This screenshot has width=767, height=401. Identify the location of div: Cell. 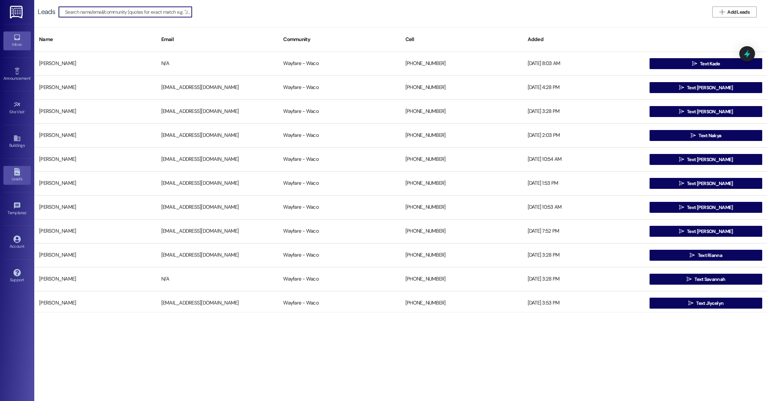
(461, 39).